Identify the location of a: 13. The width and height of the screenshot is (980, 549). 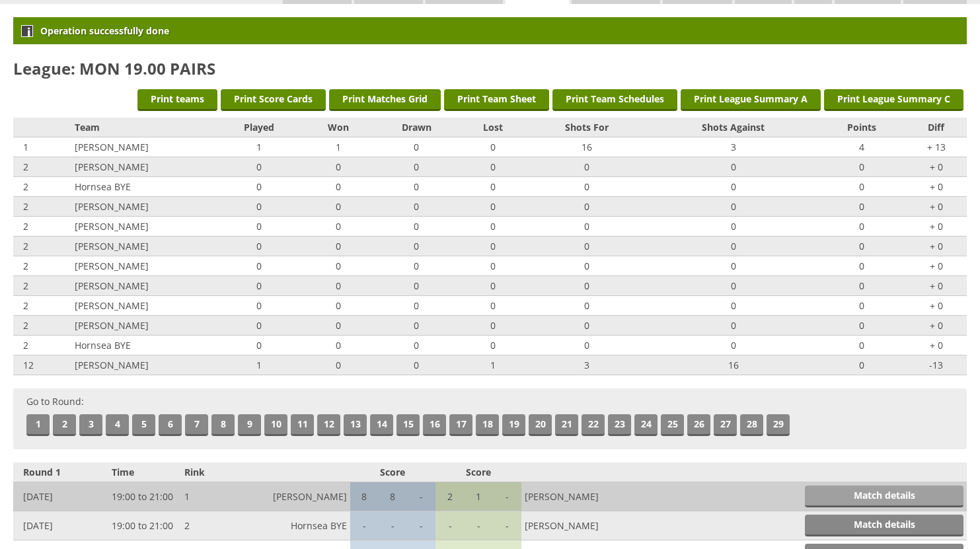
(355, 425).